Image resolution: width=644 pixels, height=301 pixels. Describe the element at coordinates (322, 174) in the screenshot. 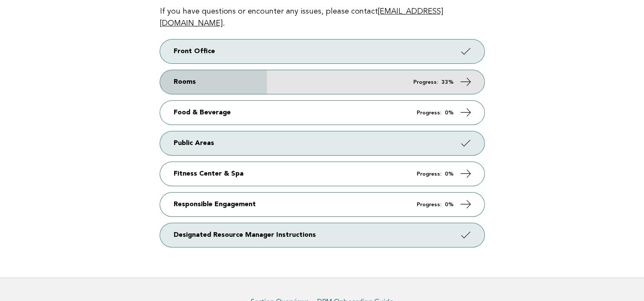

I see `a: Fitness Center & Spa Progress: 0%` at that location.